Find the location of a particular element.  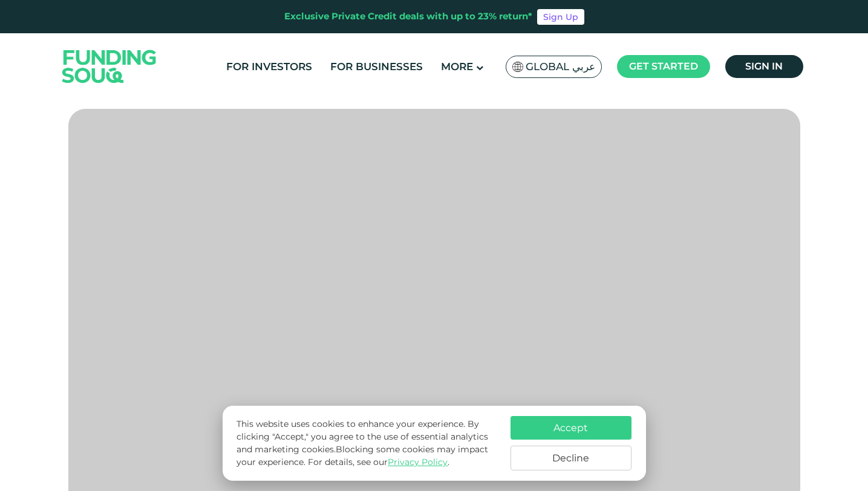

span: More is located at coordinates (456, 67).